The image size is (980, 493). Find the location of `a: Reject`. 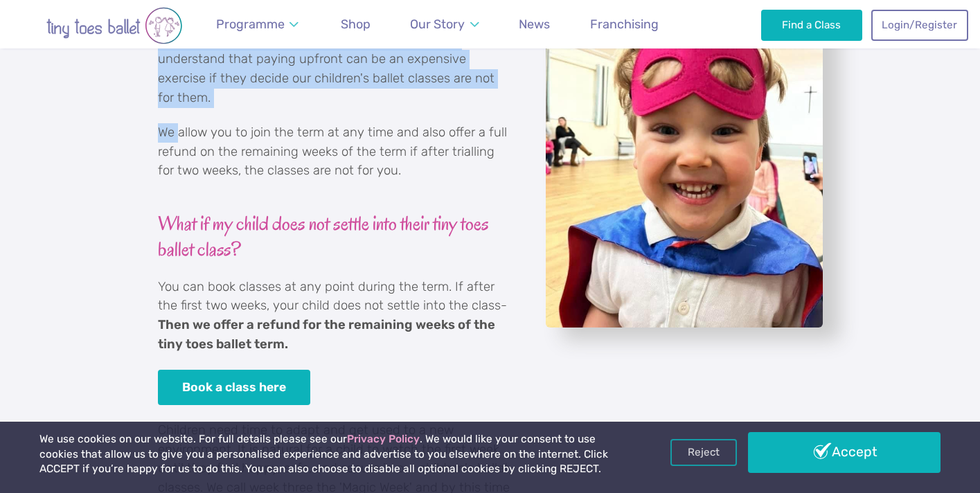

a: Reject is located at coordinates (704, 452).